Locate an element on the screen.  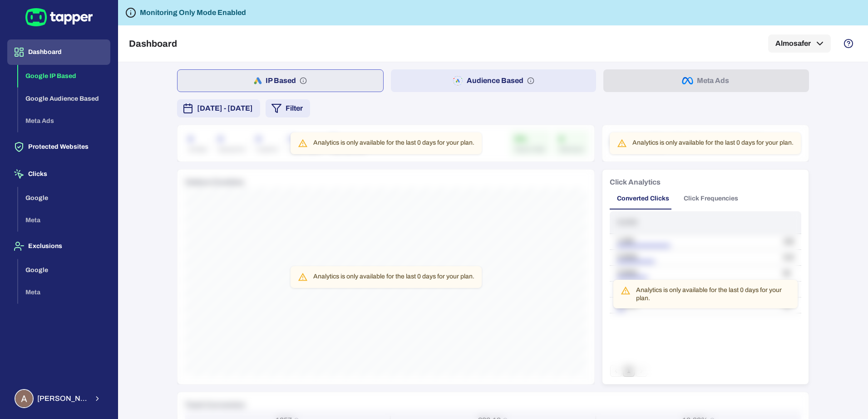
button: Google IP Based is located at coordinates (64, 76).